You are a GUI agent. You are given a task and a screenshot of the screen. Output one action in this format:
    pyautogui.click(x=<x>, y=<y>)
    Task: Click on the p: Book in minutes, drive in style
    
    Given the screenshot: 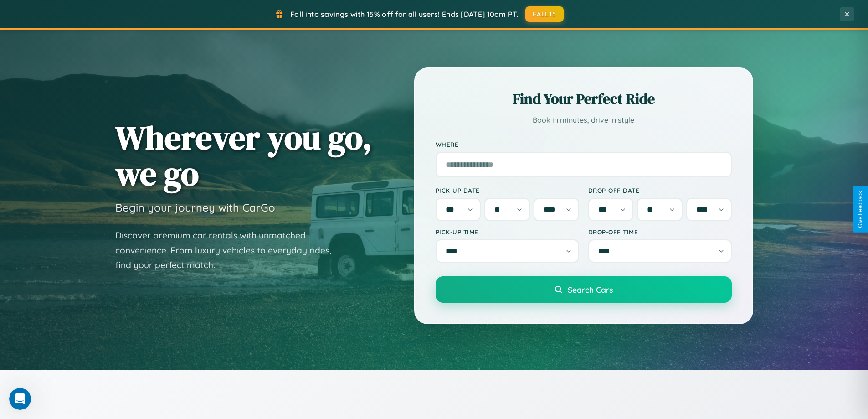 What is the action you would take?
    pyautogui.click(x=583, y=120)
    